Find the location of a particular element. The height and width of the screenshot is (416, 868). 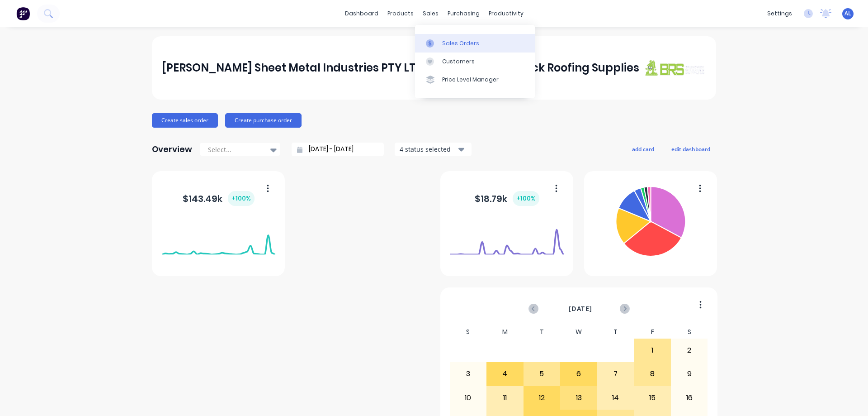

div: 10 is located at coordinates (468, 398).